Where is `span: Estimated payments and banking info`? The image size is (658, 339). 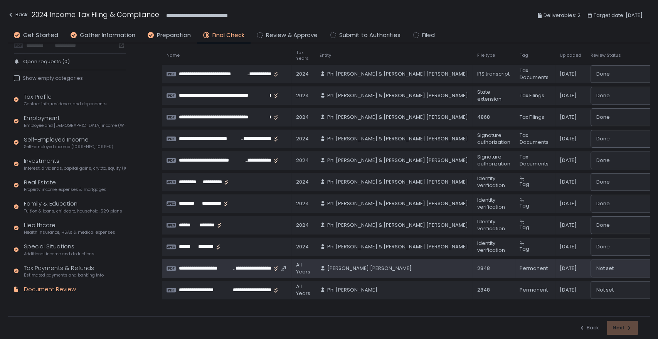 span: Estimated payments and banking info is located at coordinates (64, 275).